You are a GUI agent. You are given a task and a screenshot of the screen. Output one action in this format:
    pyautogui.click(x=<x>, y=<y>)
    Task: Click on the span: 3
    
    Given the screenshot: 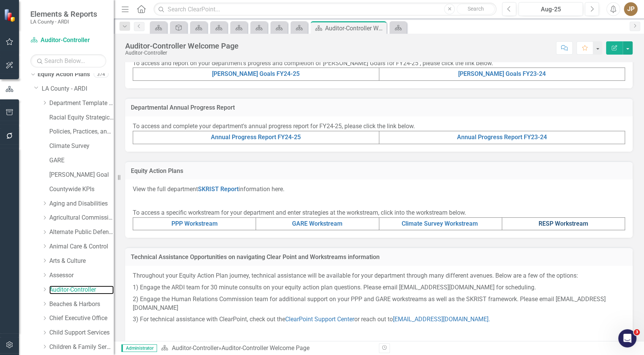 What is the action you would take?
    pyautogui.click(x=637, y=333)
    